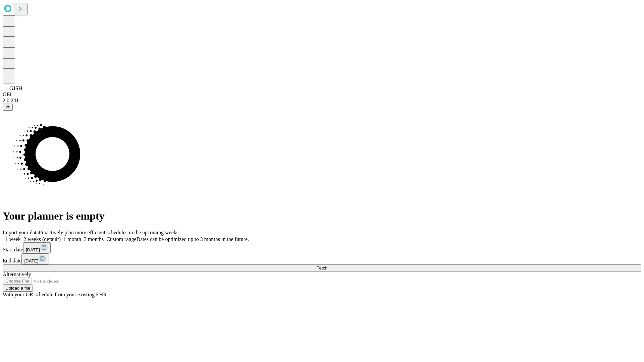  Describe the element at coordinates (13, 239) in the screenshot. I see `span: 1 week` at that location.